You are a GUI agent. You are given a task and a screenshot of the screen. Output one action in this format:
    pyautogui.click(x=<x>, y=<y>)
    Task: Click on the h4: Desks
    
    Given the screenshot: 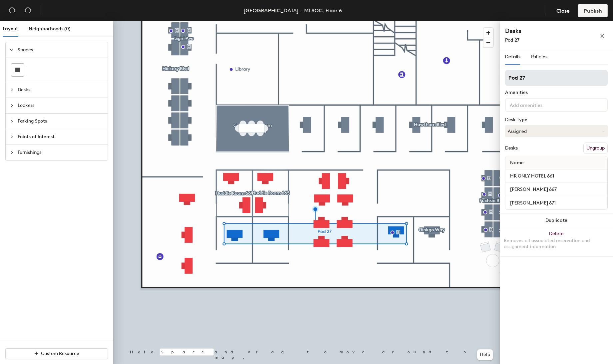 What is the action you would take?
    pyautogui.click(x=542, y=31)
    